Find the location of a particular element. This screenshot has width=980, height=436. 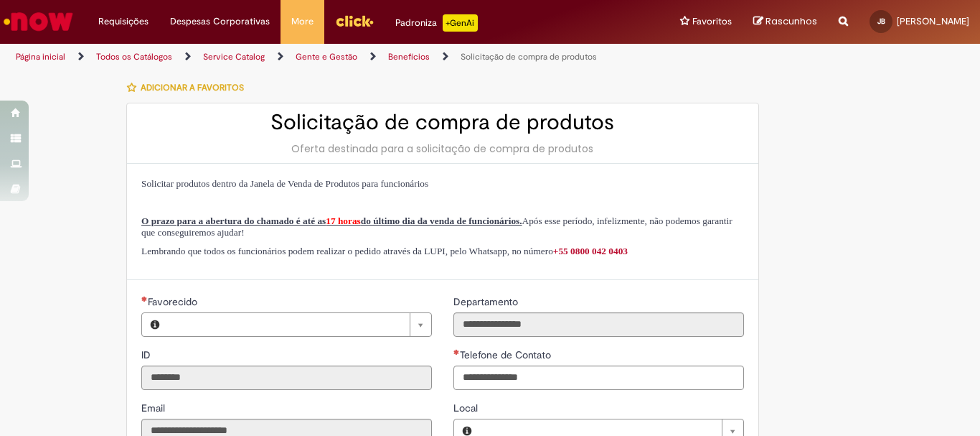

span: Favoritos is located at coordinates (712, 22).